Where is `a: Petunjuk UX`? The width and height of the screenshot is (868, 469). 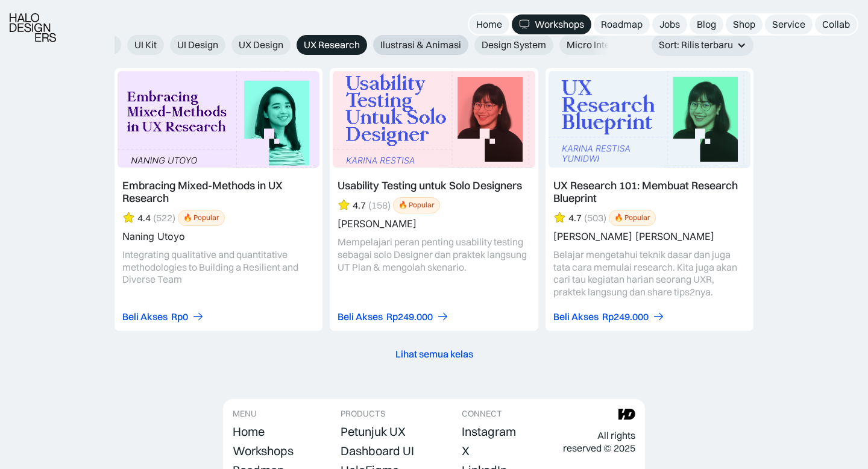 a: Petunjuk UX is located at coordinates (373, 432).